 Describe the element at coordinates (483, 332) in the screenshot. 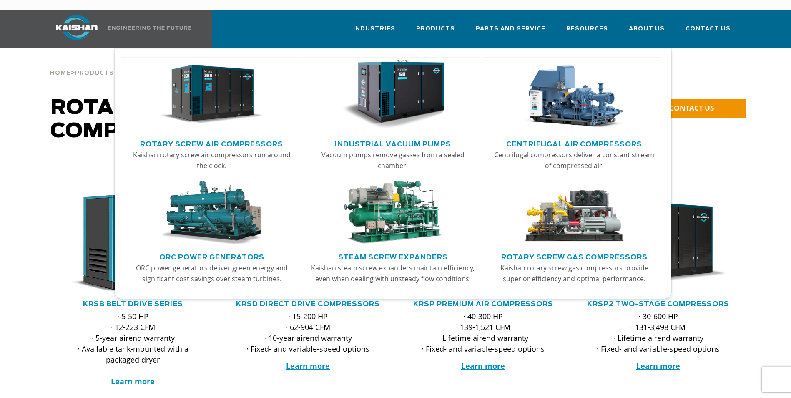

I see `p: · 40-300 HP · 139-1,521 CFM · Lifetime airend warranty · Fixed- and variable-speed options` at that location.